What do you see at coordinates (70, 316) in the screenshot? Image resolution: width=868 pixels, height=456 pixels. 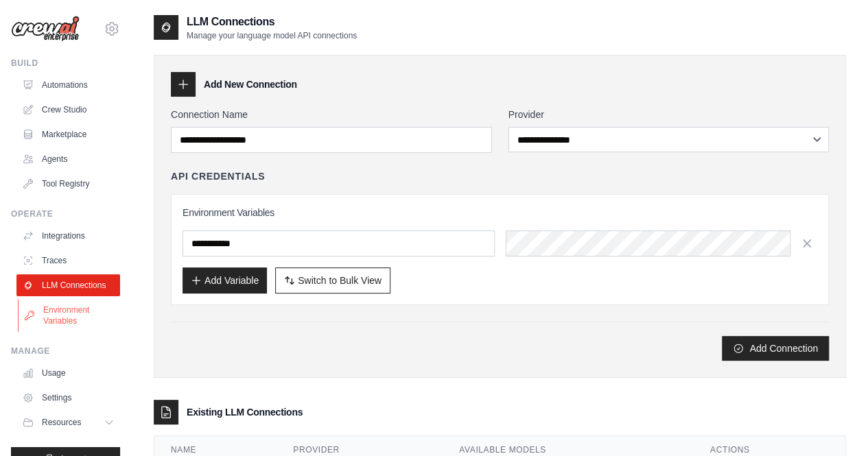 I see `a: Environment Variables` at bounding box center [70, 316].